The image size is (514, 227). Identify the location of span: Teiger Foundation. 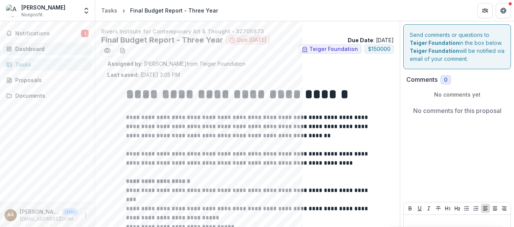
(334, 49).